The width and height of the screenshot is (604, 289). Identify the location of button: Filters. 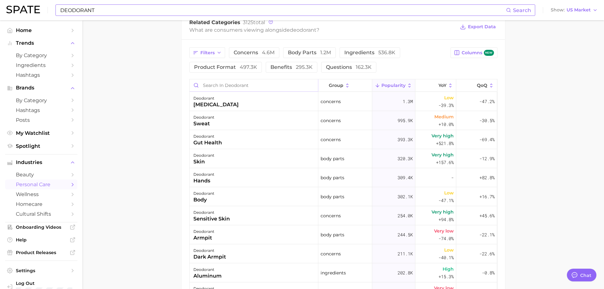
(207, 53).